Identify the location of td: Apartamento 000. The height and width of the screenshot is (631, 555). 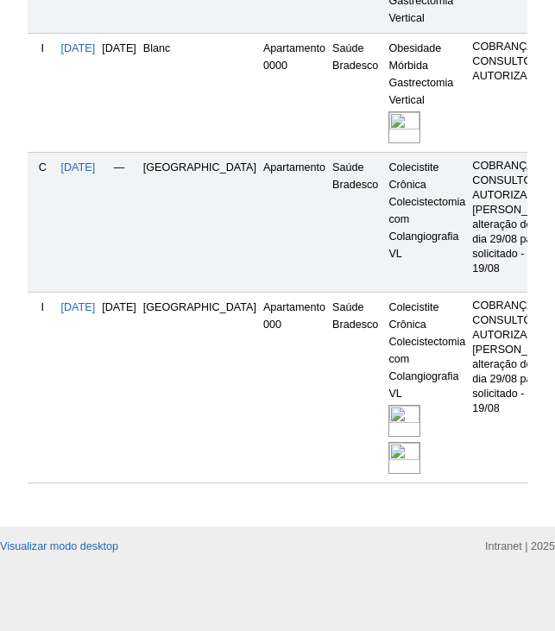
(294, 387).